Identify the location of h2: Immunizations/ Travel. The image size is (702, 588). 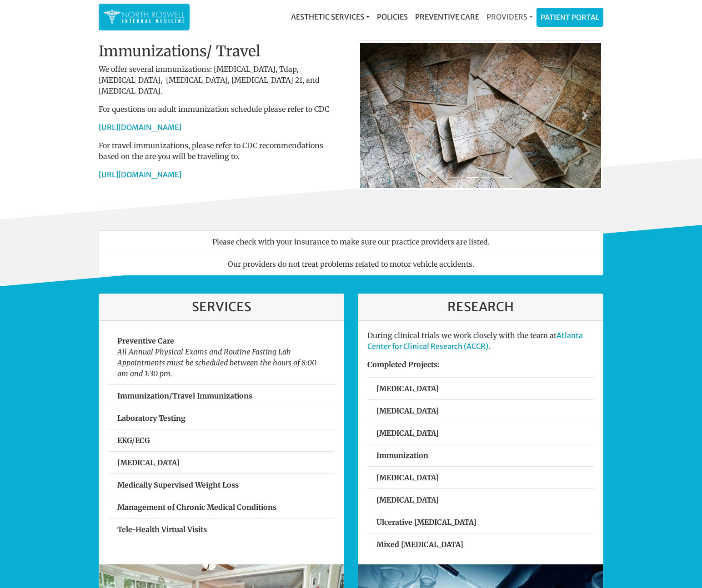
(222, 51).